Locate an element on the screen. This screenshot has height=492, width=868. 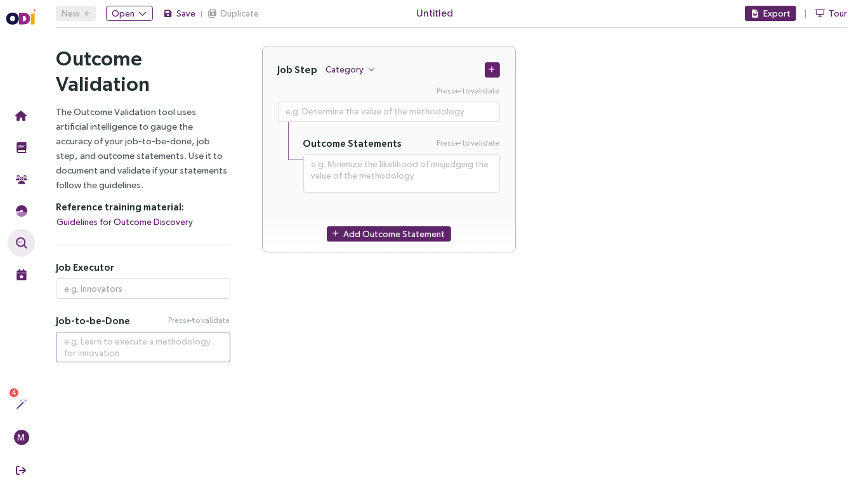
h2: Outcome Validation is located at coordinates (143, 71).